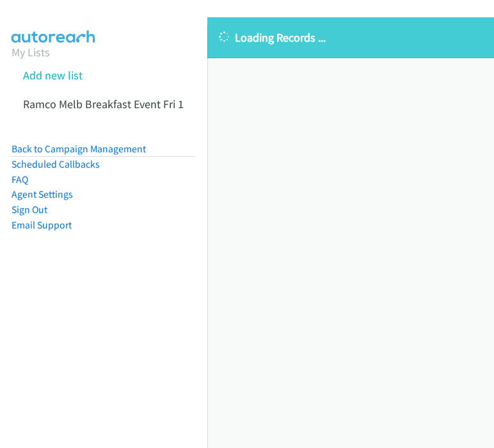  I want to click on a: Email Support, so click(41, 224).